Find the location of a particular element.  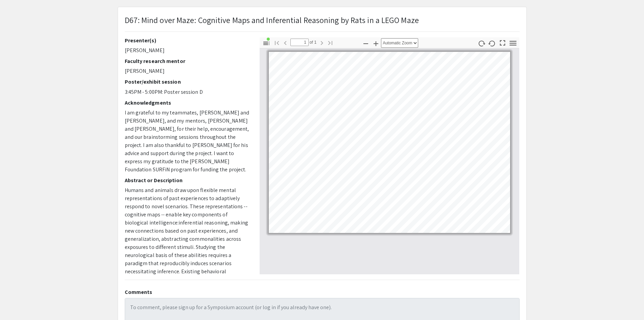

button: Go to Last Page is located at coordinates (330, 42).